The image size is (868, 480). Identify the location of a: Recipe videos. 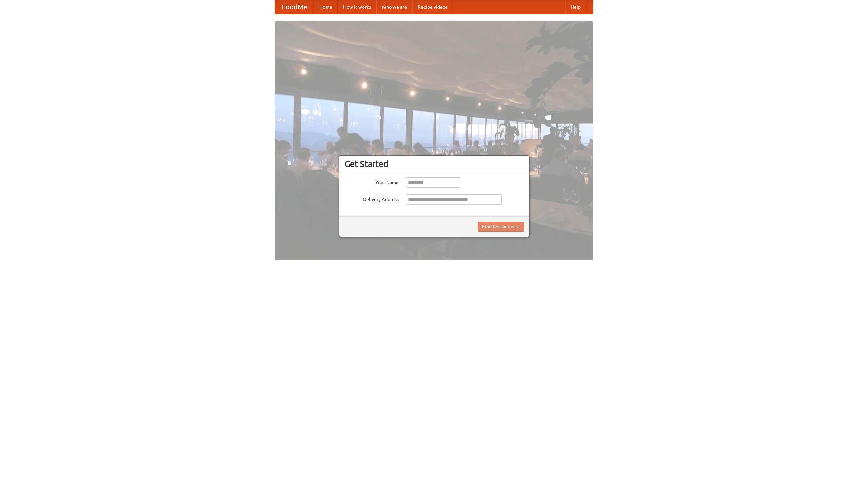
(433, 7).